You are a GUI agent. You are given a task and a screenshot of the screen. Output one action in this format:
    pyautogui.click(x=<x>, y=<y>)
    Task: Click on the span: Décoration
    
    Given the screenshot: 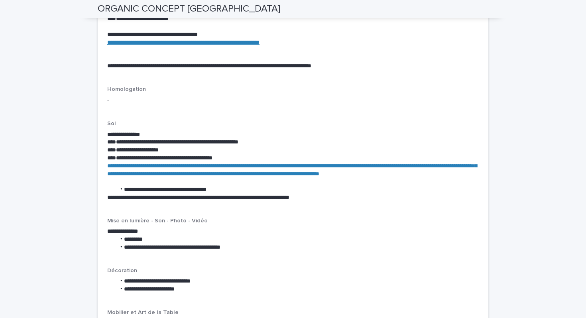 What is the action you would take?
    pyautogui.click(x=122, y=271)
    